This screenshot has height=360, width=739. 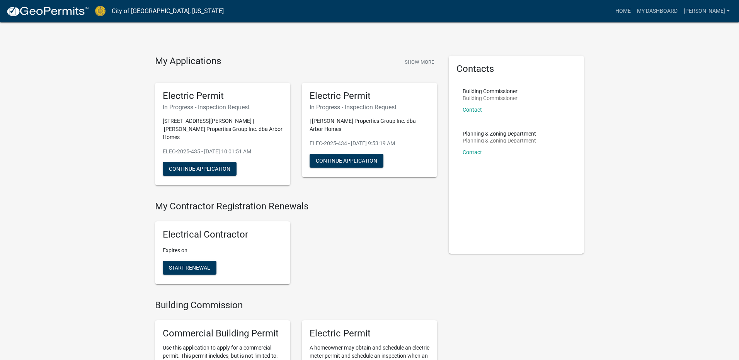 What do you see at coordinates (296, 206) in the screenshot?
I see `h4: My Contractor Registration Renewals` at bounding box center [296, 206].